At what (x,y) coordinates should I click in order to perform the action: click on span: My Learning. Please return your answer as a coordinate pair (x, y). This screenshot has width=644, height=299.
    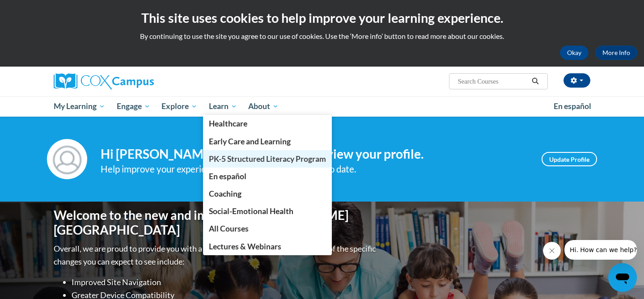
    Looking at the image, I should click on (79, 106).